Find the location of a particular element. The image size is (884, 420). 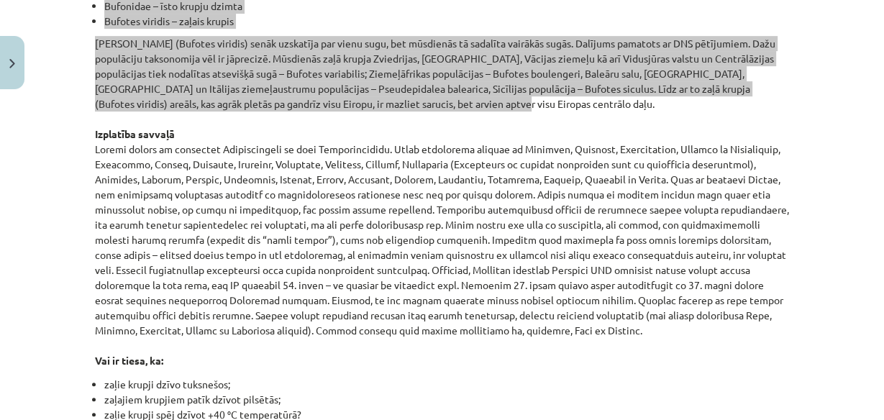

li: Bufotes viridis – zaļais krupis is located at coordinates (447, 21).